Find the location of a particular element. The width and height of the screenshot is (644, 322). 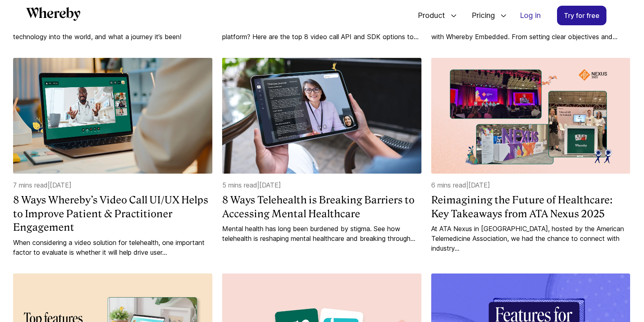

h4: 8 Ways Telehealth is Breaking Barriers to Accessing Mental Healthcare is located at coordinates (322, 207).